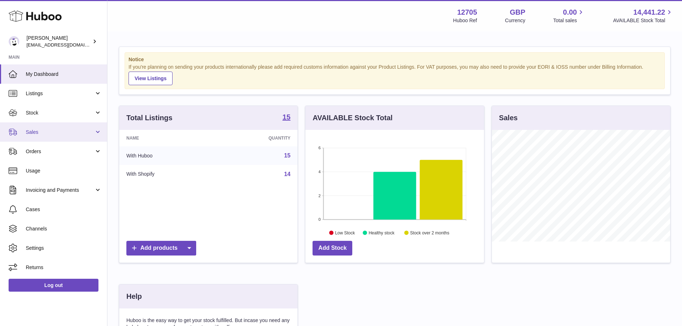  Describe the element at coordinates (509, 118) in the screenshot. I see `h3: Sales` at that location.